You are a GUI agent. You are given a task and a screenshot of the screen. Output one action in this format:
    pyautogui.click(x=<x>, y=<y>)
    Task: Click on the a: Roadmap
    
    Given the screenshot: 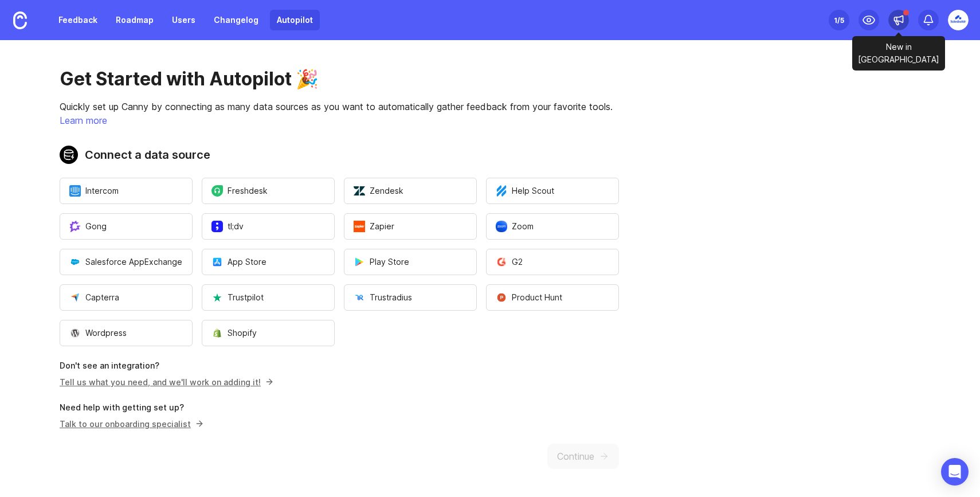 What is the action you would take?
    pyautogui.click(x=134, y=20)
    